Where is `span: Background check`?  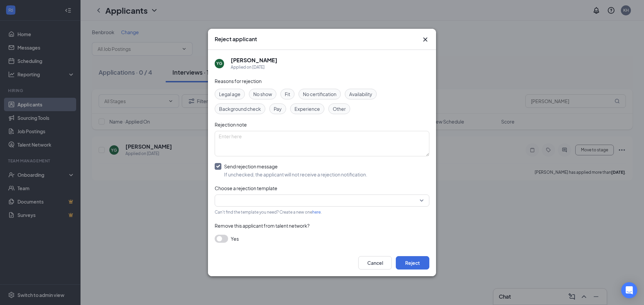 span: Background check is located at coordinates (240, 109).